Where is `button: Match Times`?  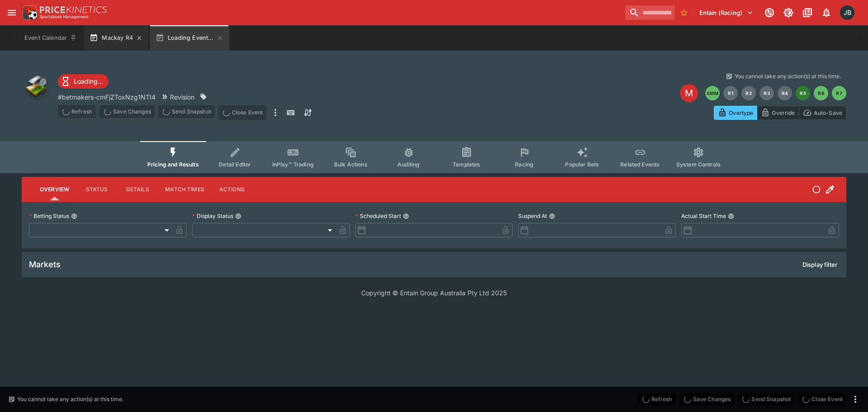 button: Match Times is located at coordinates (184, 189).